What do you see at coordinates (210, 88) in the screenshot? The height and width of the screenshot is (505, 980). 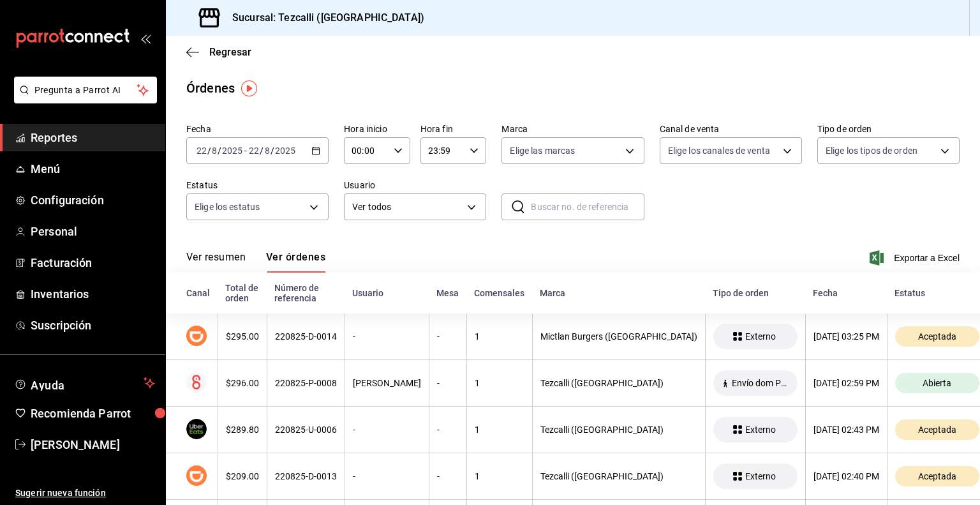 I see `div: Órdenes` at bounding box center [210, 88].